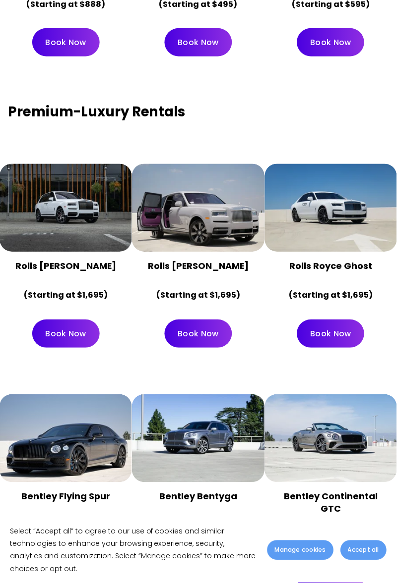 The image size is (397, 583). What do you see at coordinates (363, 551) in the screenshot?
I see `button: Accept all` at bounding box center [363, 551].